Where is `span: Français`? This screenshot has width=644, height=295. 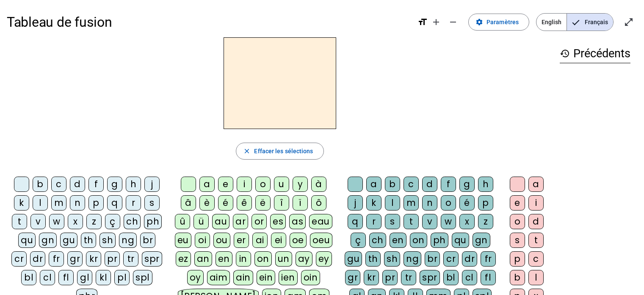
span: Français is located at coordinates (590, 22).